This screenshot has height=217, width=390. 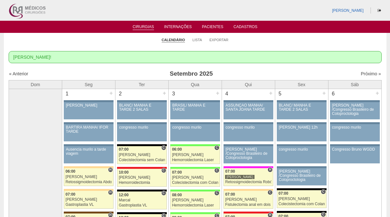 What do you see at coordinates (88, 84) in the screenshot?
I see `th: Seg` at bounding box center [88, 84].